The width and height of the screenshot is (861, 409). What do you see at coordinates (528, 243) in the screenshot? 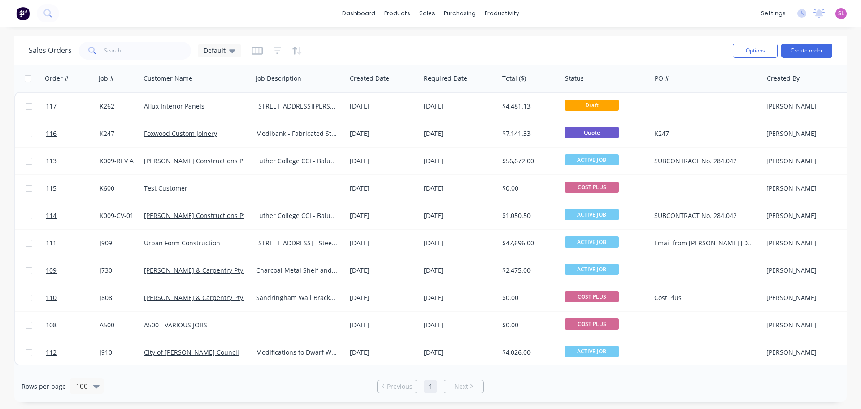
I see `div: $47,696.00` at bounding box center [528, 243].